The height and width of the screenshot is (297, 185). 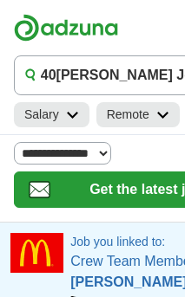 I want to click on img: Adzuna logo, so click(x=66, y=28).